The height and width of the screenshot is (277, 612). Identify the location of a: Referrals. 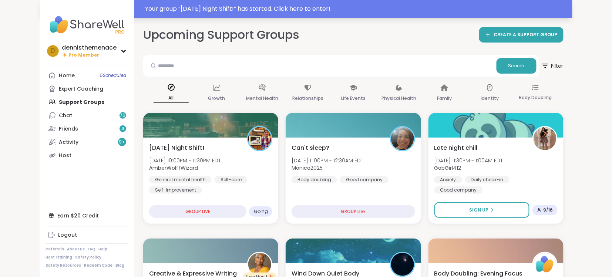
(55, 249).